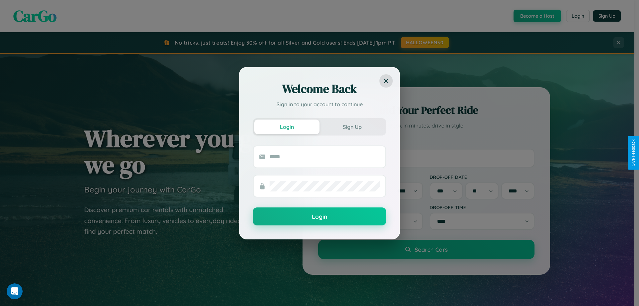 The height and width of the screenshot is (306, 639). What do you see at coordinates (352, 127) in the screenshot?
I see `button: Sign Up` at bounding box center [352, 127].